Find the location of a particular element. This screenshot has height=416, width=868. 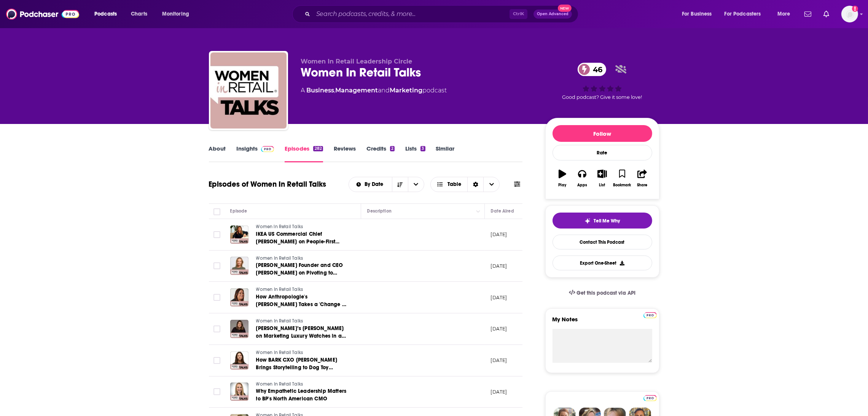

a: Get this podcast via API is located at coordinates (602, 293).